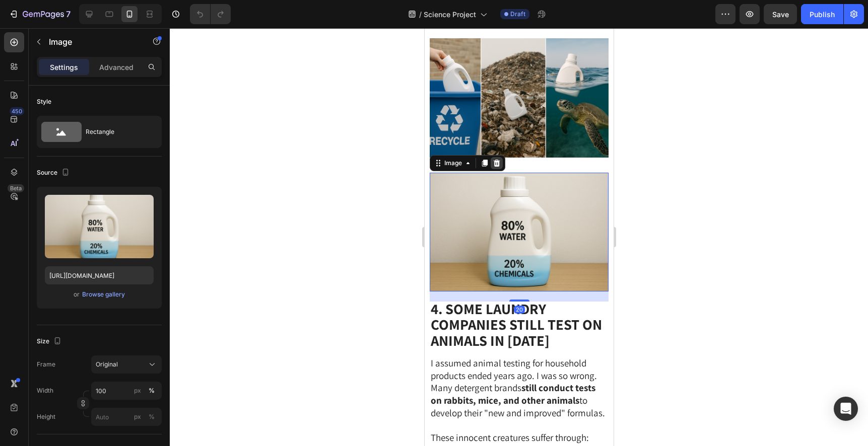 This screenshot has width=868, height=446. I want to click on div: 450, so click(16, 111).